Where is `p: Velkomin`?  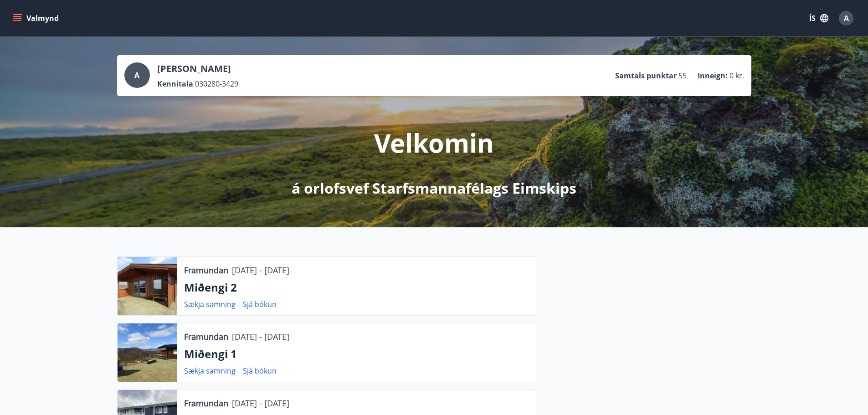 p: Velkomin is located at coordinates (434, 142).